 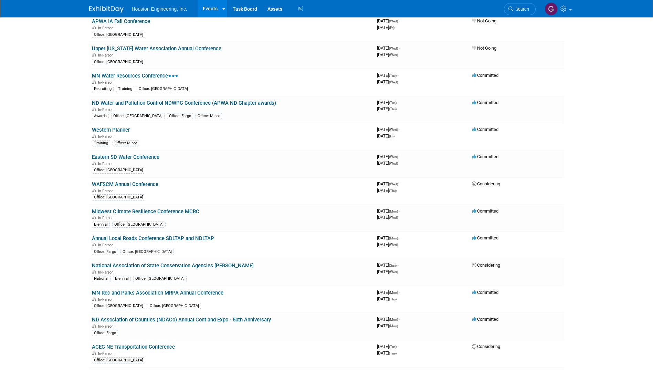 I want to click on span: (Sun), so click(x=393, y=265).